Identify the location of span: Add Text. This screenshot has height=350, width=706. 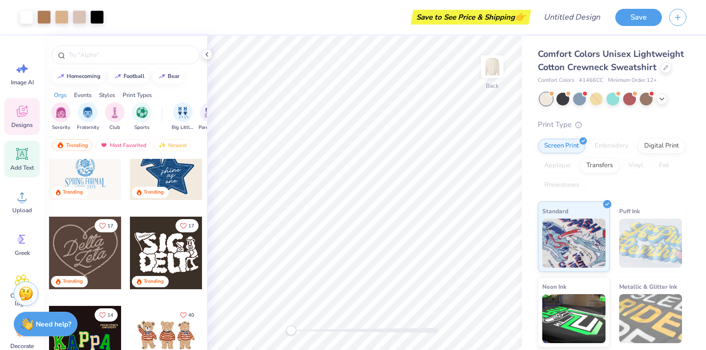
(22, 168).